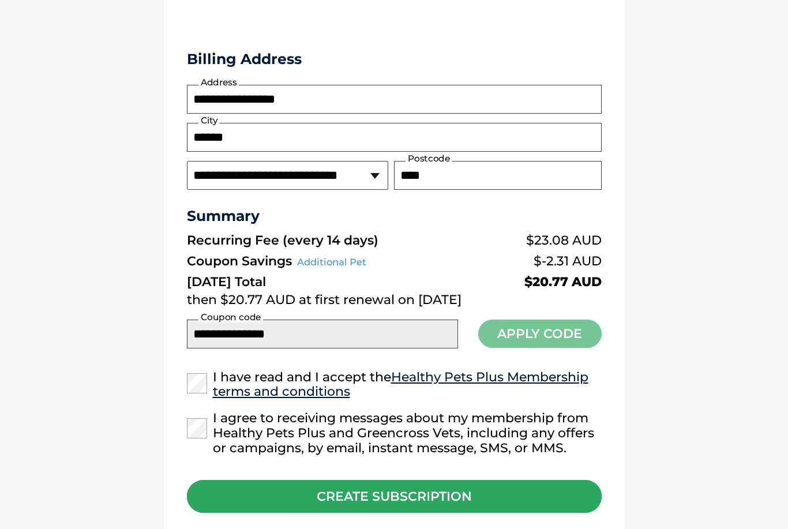  I want to click on label: I agree to receiving messages about my membership from Healthy Pets Plus and Greencross Vets, inc..., so click(394, 432).